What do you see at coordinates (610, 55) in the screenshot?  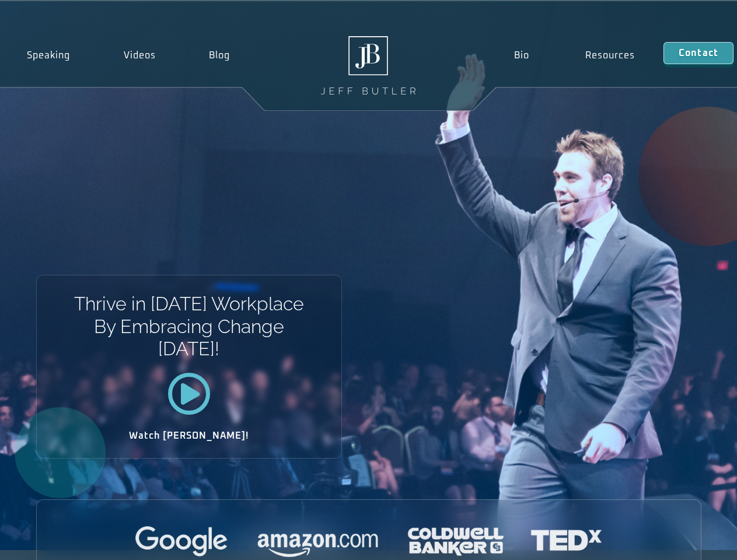 I see `a: Resources` at bounding box center [610, 55].